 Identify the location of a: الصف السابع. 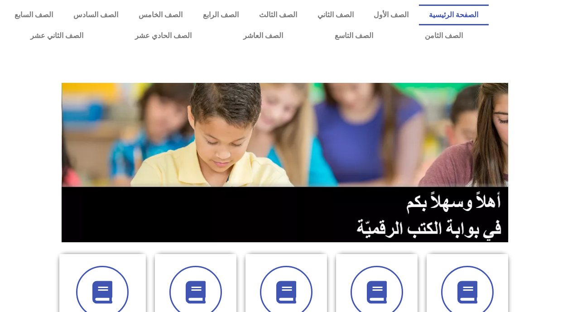
(34, 15).